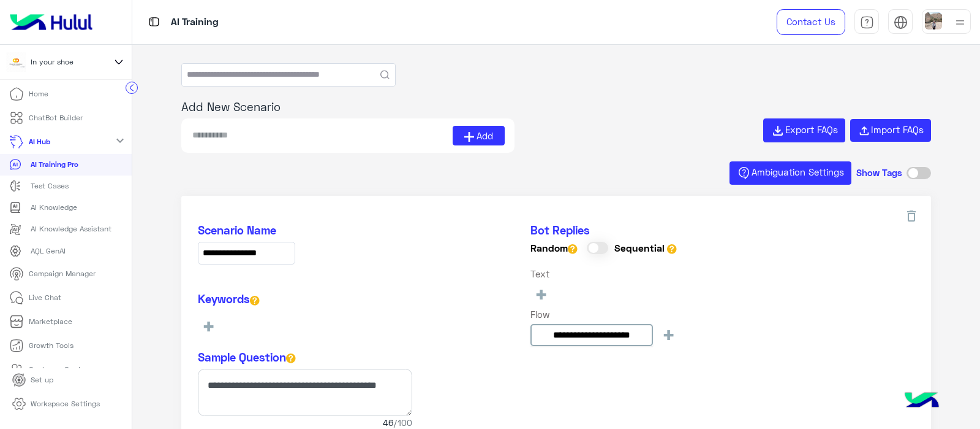  Describe the element at coordinates (891, 131) in the screenshot. I see `button: Import FAQs` at that location.